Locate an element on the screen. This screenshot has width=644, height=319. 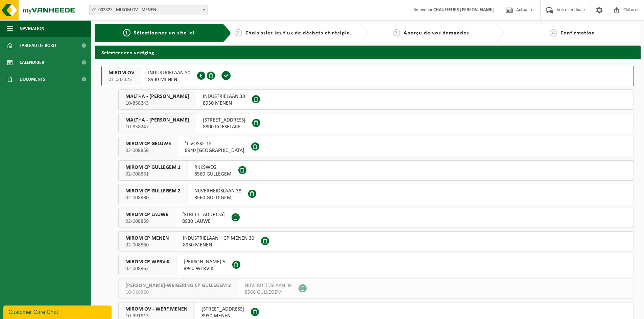
span: 01-002325 is located at coordinates (121, 80).